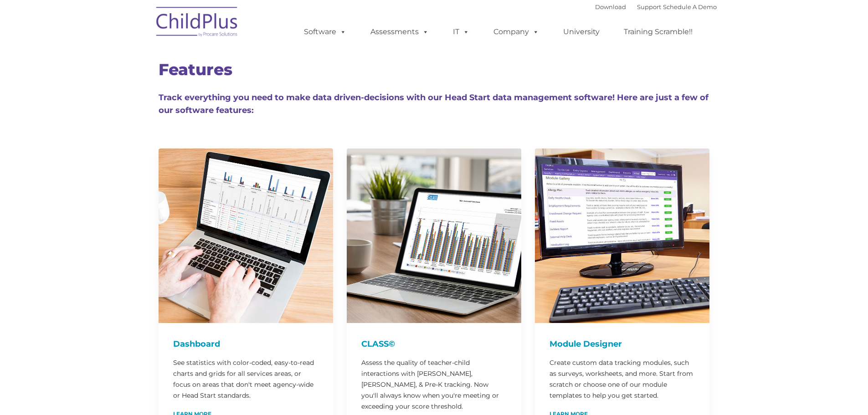 The width and height of the screenshot is (868, 415). I want to click on img: ChildPlus by Procare Solutions, so click(197, 23).